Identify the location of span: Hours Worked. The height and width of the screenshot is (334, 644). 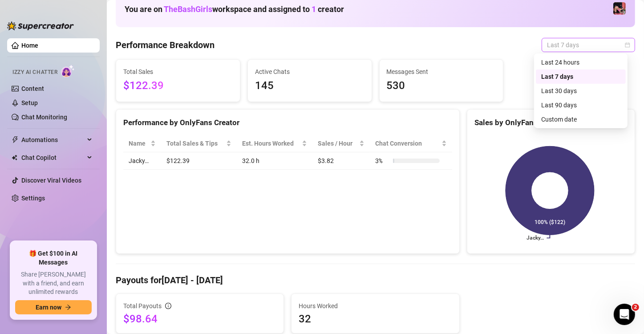
(375, 306).